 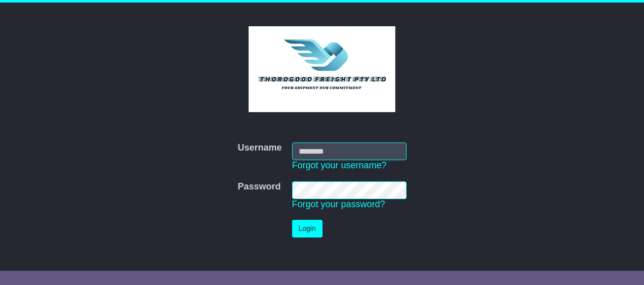 I want to click on a: Forgot your password?, so click(x=338, y=204).